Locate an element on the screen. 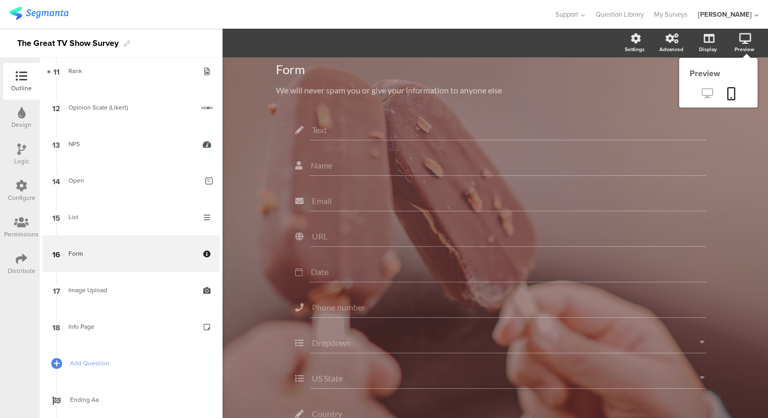 The width and height of the screenshot is (768, 418). div: Logic is located at coordinates (21, 161).